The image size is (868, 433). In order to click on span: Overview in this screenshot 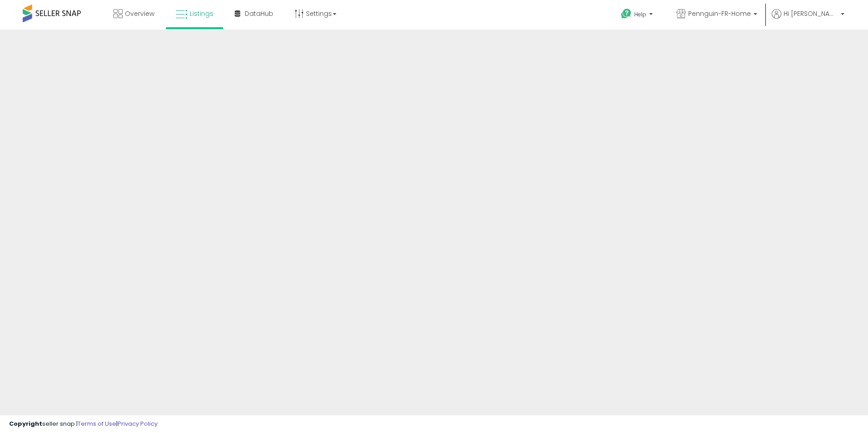, I will do `click(140, 14)`.